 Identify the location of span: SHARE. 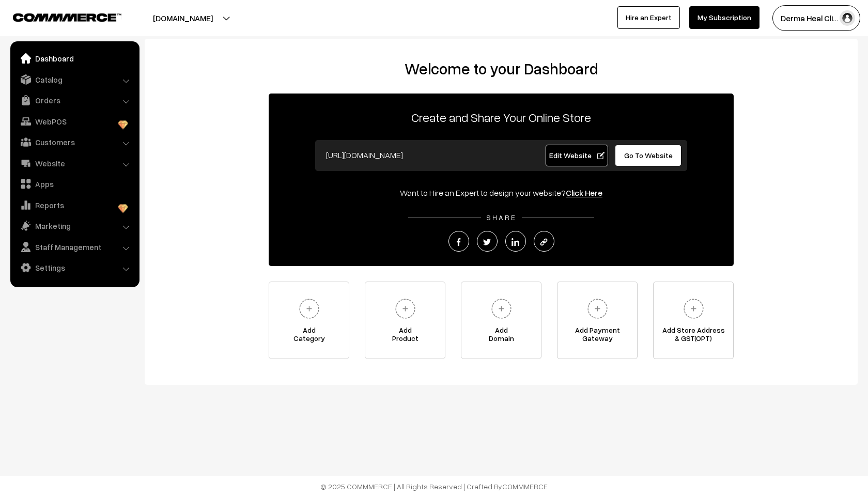
(501, 217).